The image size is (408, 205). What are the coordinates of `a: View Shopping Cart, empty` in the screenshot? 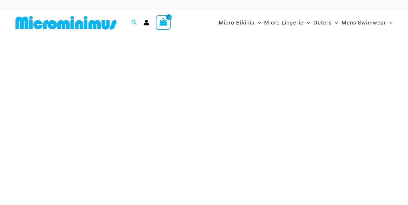 It's located at (163, 23).